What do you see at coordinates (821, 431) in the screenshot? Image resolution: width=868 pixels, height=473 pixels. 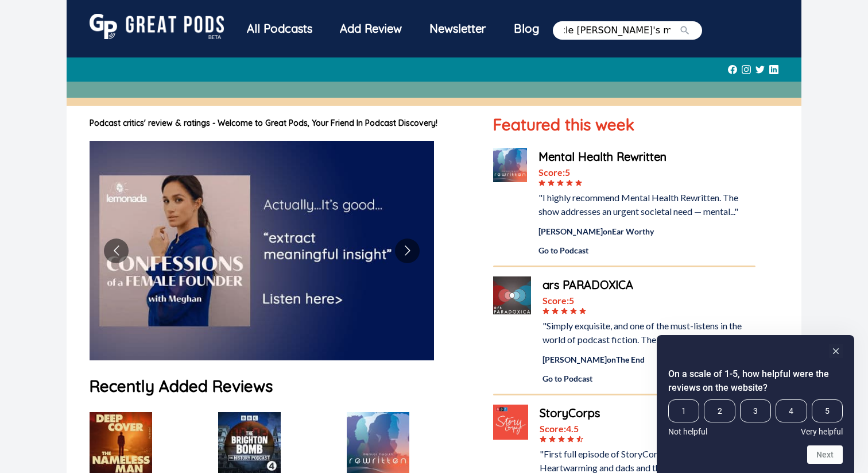 I see `span: Very helpful` at bounding box center [821, 431].